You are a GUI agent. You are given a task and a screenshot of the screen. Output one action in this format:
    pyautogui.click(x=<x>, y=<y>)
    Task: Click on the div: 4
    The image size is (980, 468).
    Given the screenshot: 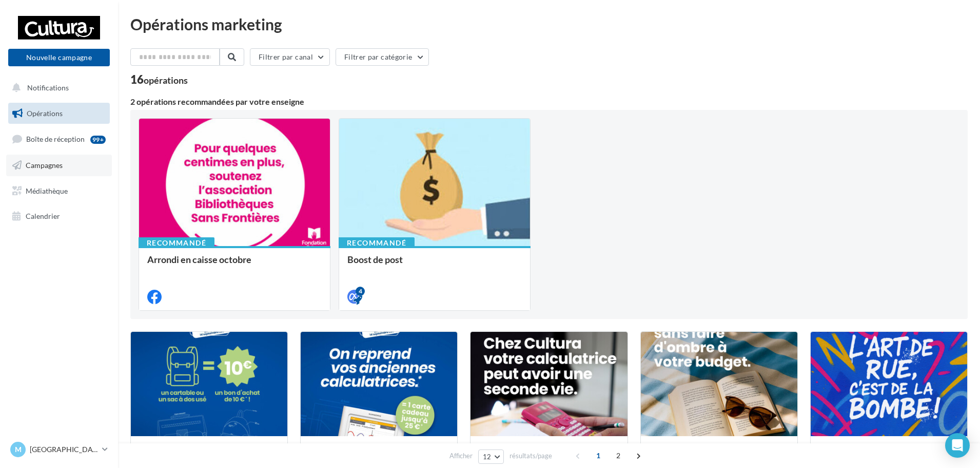 What is the action you would take?
    pyautogui.click(x=361, y=291)
    